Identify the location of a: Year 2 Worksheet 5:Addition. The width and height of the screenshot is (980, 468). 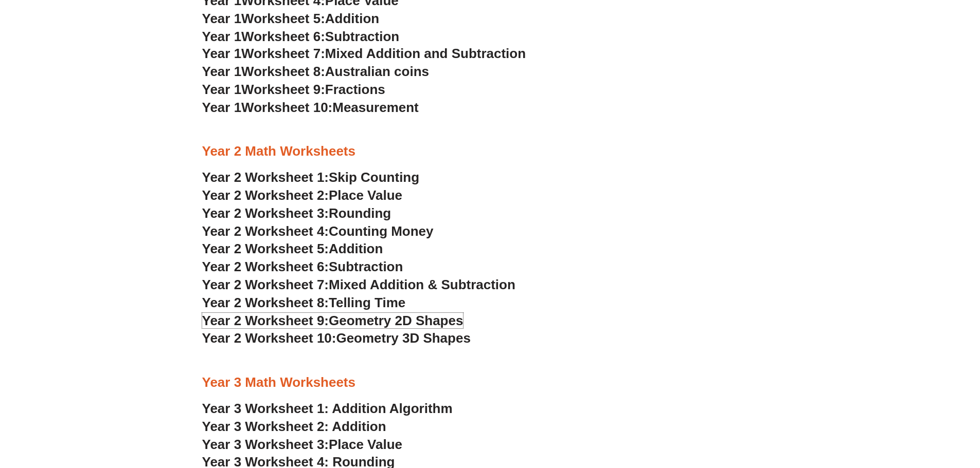
(292, 249).